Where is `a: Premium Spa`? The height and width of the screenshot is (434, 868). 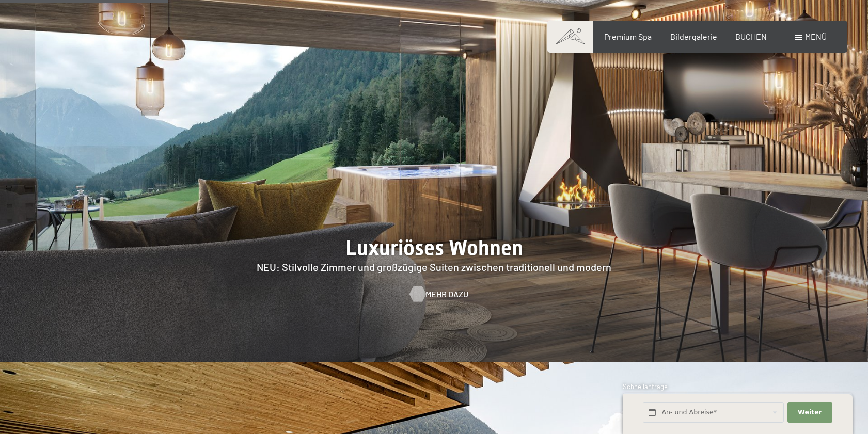
a: Premium Spa is located at coordinates (628, 36).